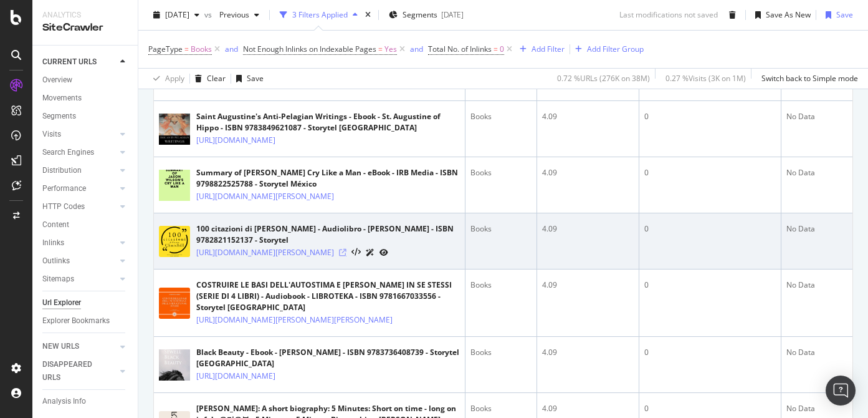 The width and height of the screenshot is (868, 418). Describe the element at coordinates (343, 253) in the screenshot. I see `a: Visit Online Page` at that location.